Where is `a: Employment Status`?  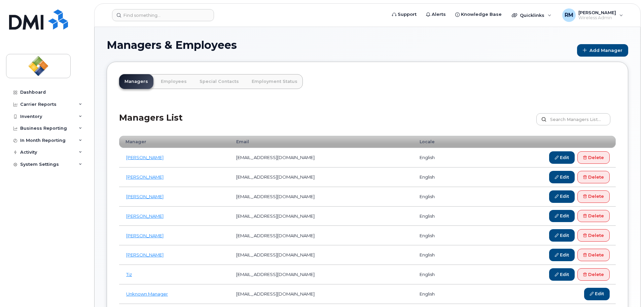
a: Employment Status is located at coordinates (274, 82).